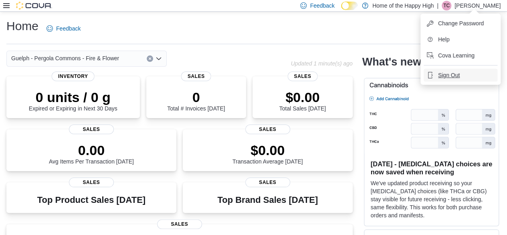 The width and height of the screenshot is (507, 235). What do you see at coordinates (444, 39) in the screenshot?
I see `span: Help` at bounding box center [444, 39].